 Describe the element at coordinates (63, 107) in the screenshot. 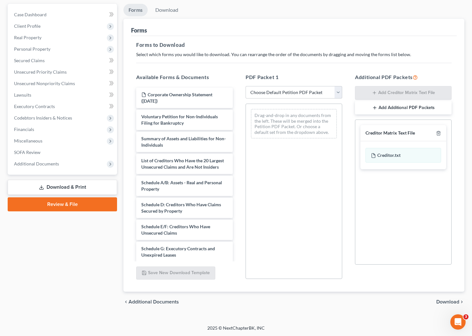

I see `a: Executory Contracts` at that location.